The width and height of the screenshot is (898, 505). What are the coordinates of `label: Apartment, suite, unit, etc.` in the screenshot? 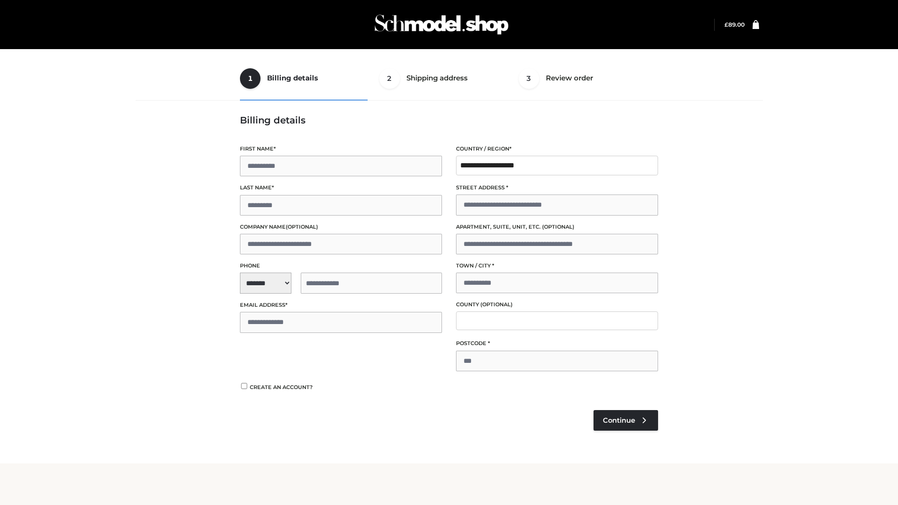 It's located at (557, 227).